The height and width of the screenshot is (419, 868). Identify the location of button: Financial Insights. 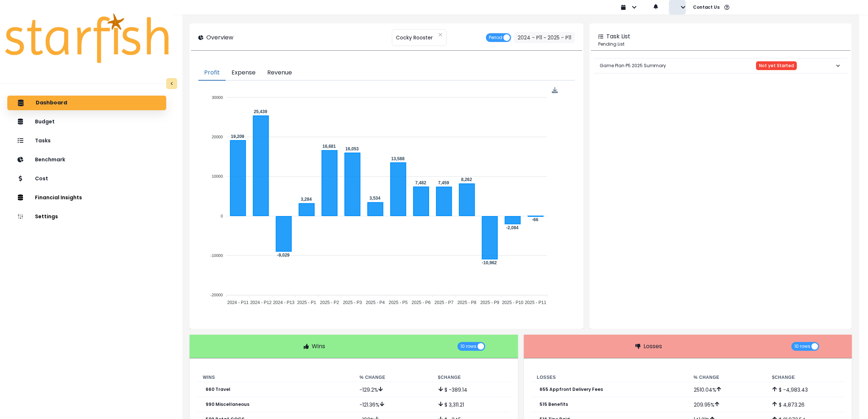
(87, 198).